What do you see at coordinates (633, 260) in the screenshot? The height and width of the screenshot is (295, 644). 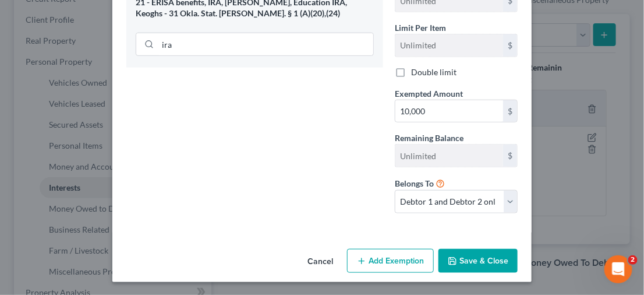 I see `span: 2` at bounding box center [633, 260].